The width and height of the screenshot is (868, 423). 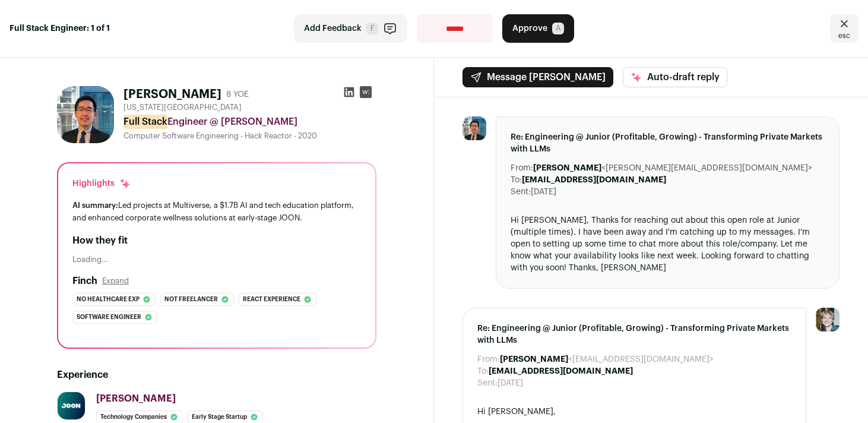 What do you see at coordinates (844, 35) in the screenshot?
I see `span: esc` at bounding box center [844, 35].